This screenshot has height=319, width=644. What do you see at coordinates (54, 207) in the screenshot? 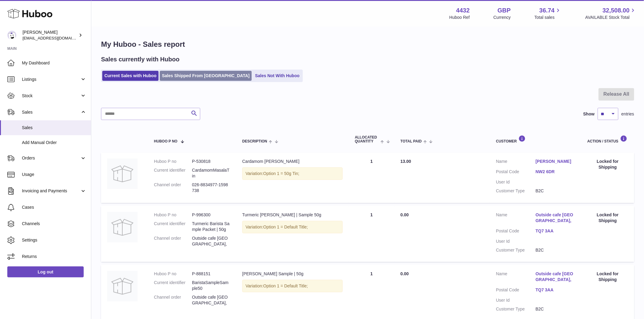
I see `span: Cases` at bounding box center [54, 207].